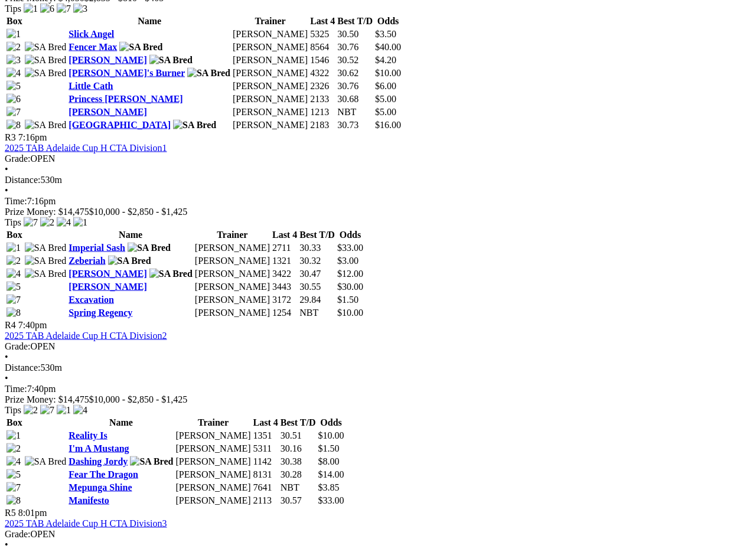 Image resolution: width=756 pixels, height=552 pixels. I want to click on td: 3172, so click(285, 300).